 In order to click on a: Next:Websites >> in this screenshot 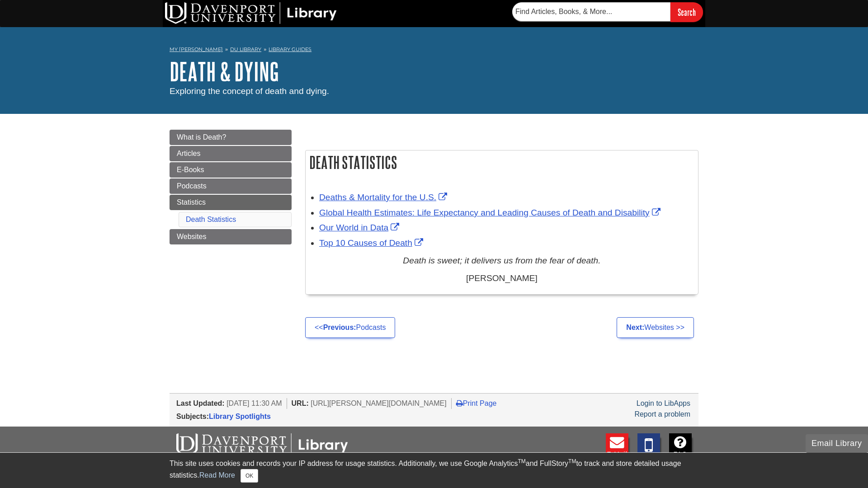, I will do `click(655, 327)`.